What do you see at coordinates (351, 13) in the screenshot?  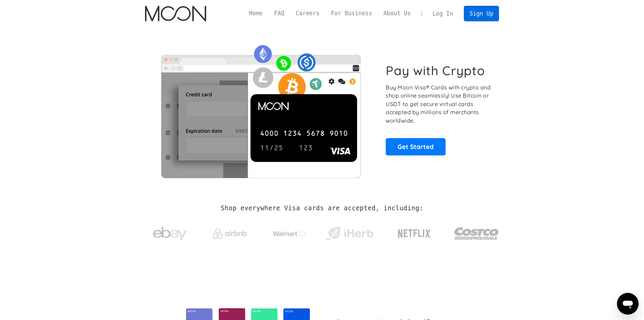 I see `a: For Business` at bounding box center [351, 13].